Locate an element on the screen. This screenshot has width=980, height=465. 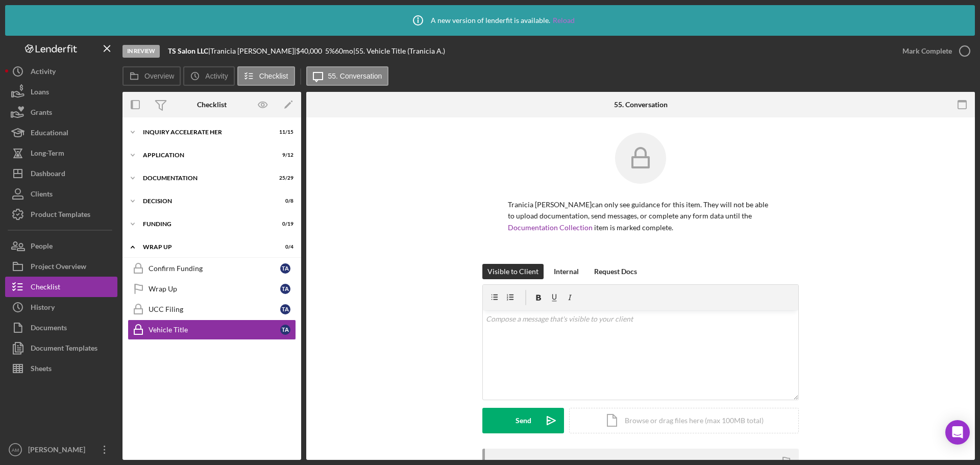
div: Product Templates is located at coordinates (60, 215).